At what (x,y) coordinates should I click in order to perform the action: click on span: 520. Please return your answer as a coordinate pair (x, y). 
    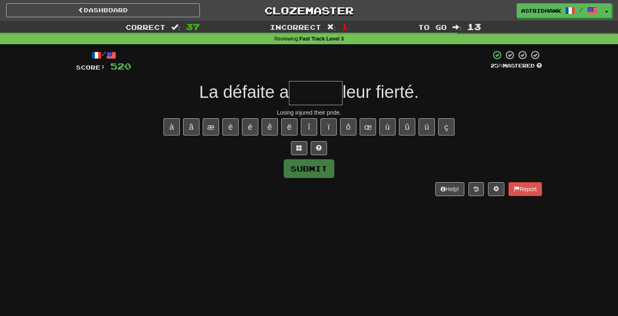
    Looking at the image, I should click on (121, 66).